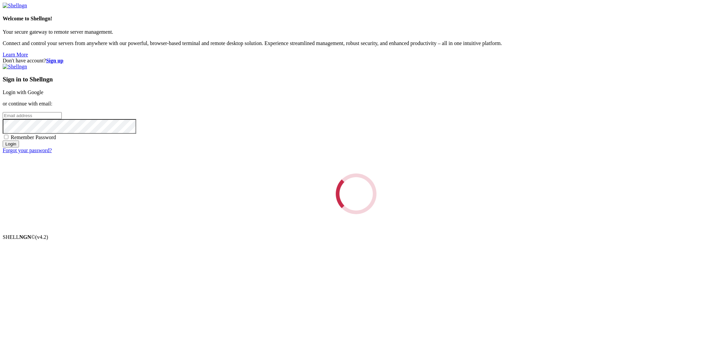 Image resolution: width=712 pixels, height=357 pixels. I want to click on p: Connect and control your servers from anywhere with our powerful, browser-based terminal and remo..., so click(356, 43).